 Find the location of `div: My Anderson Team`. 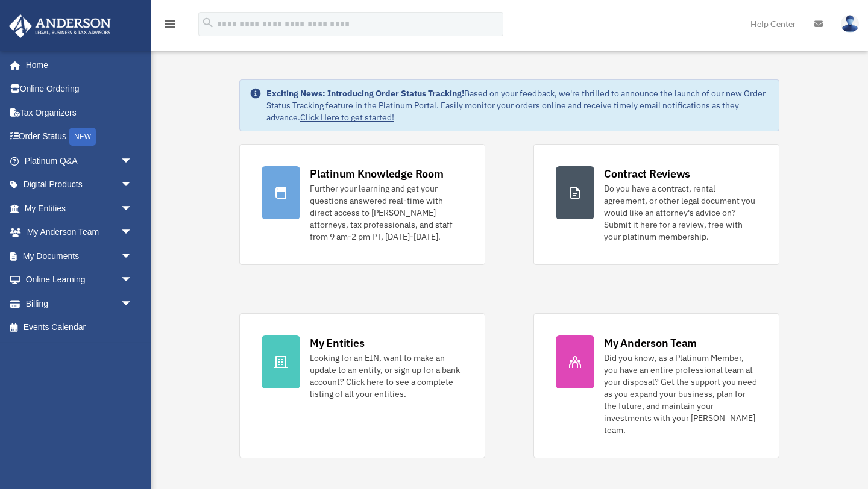

div: My Anderson Team is located at coordinates (651, 343).